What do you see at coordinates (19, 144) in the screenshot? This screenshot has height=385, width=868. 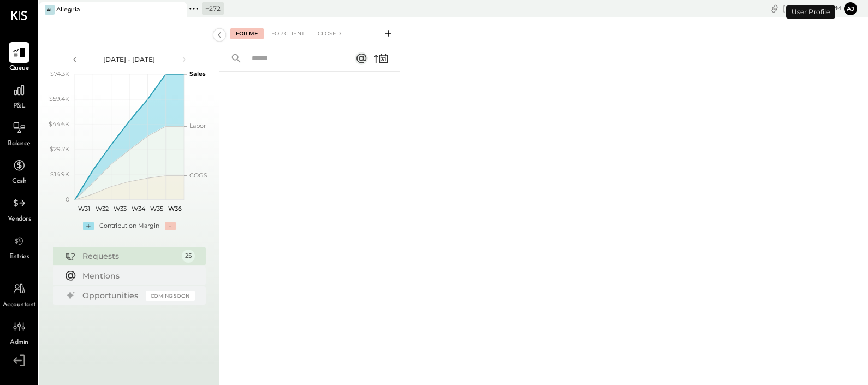 I see `span: Balance` at bounding box center [19, 144].